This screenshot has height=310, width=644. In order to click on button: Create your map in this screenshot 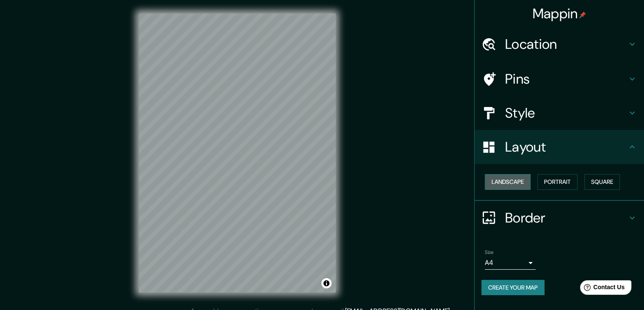, I will do `click(513, 287)`.